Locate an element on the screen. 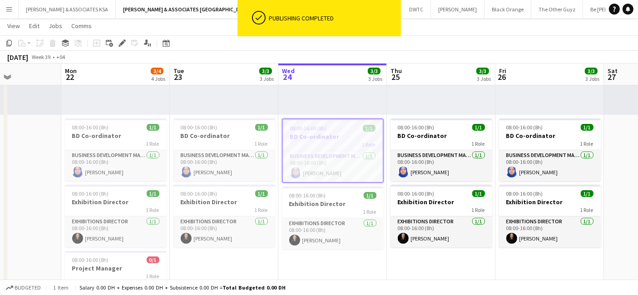 This screenshot has height=295, width=638. div: +04 is located at coordinates (60, 57).